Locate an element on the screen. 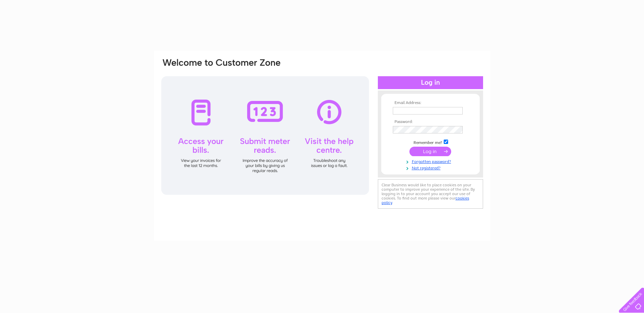 Image resolution: width=644 pixels, height=313 pixels. input: Submit is located at coordinates (430, 152).